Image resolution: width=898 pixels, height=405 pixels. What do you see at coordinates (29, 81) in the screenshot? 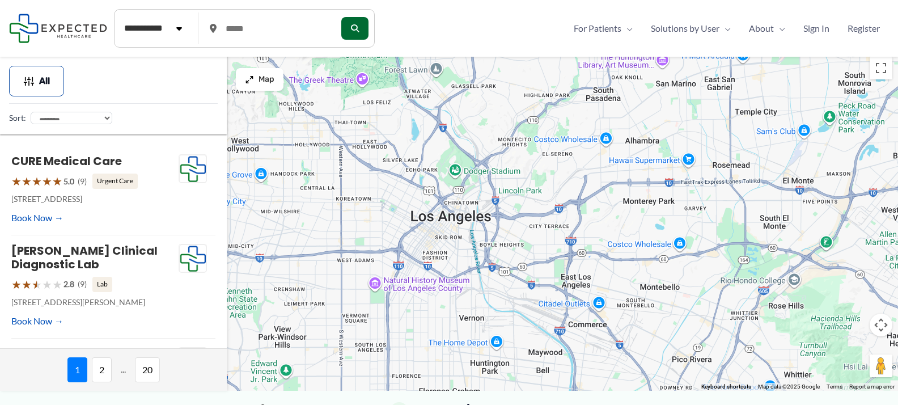
I see `img: Filter` at bounding box center [29, 81].